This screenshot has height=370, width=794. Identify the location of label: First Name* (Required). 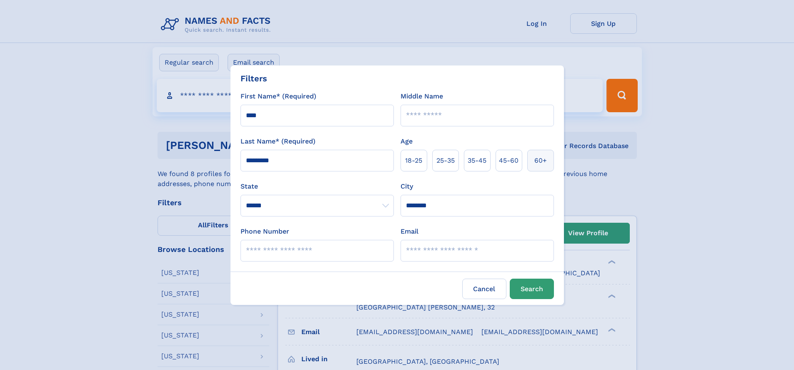
(278, 96).